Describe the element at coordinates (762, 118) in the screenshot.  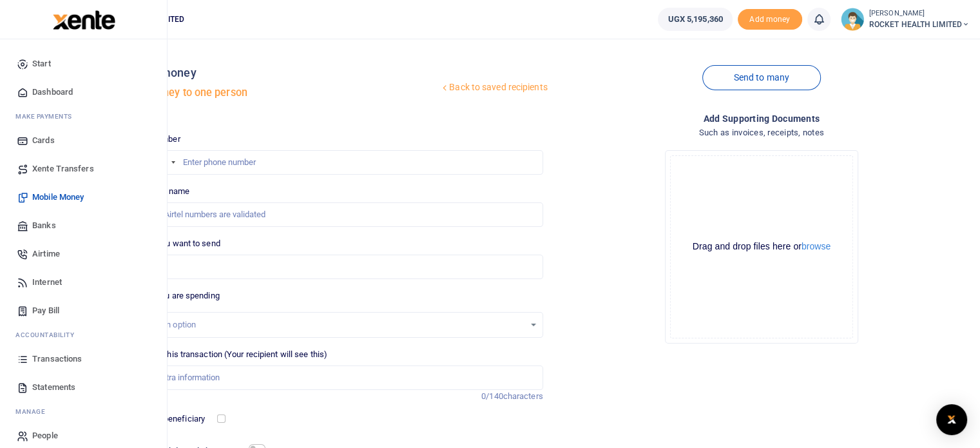
I see `h4: Add supporting Documents` at that location.